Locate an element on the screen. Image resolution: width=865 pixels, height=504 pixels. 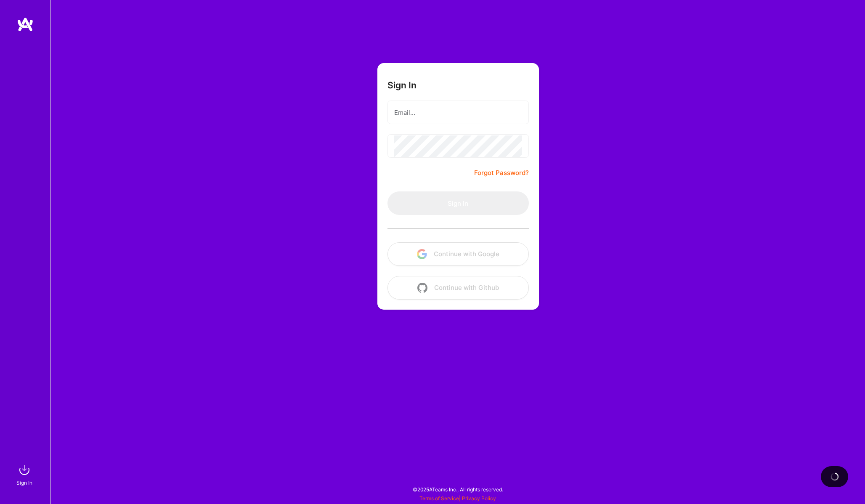
img: loading is located at coordinates (834, 476).